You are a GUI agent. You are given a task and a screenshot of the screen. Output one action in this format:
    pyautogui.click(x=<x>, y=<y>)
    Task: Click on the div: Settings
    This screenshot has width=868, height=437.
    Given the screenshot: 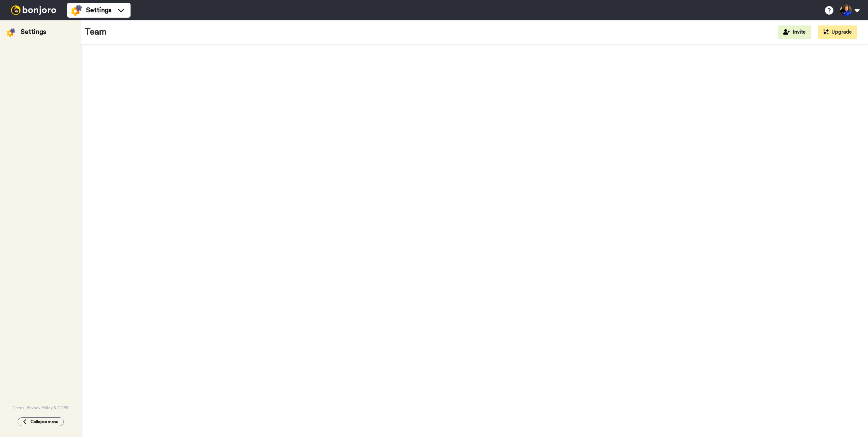 What is the action you would take?
    pyautogui.click(x=33, y=32)
    